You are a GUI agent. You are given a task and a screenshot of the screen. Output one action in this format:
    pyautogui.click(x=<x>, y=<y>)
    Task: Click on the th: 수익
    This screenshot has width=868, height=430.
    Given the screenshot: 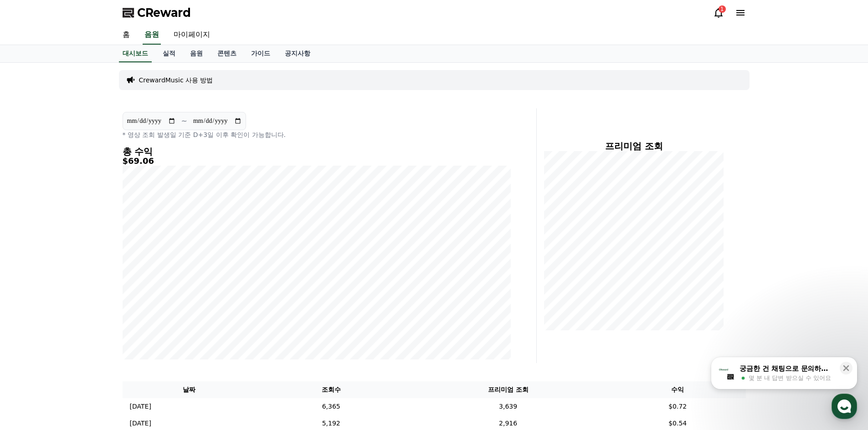 What is the action you would take?
    pyautogui.click(x=677, y=390)
    